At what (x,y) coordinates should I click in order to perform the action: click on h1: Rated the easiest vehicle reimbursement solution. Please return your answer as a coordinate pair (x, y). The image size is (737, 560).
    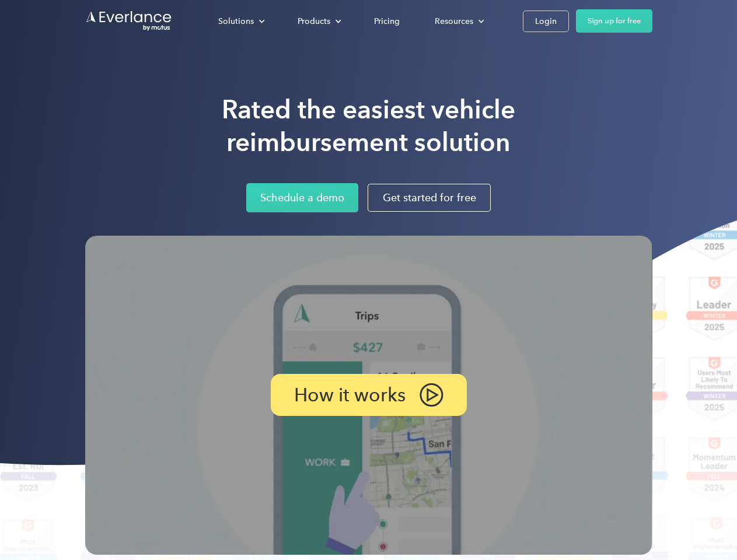
    Looking at the image, I should click on (368, 126).